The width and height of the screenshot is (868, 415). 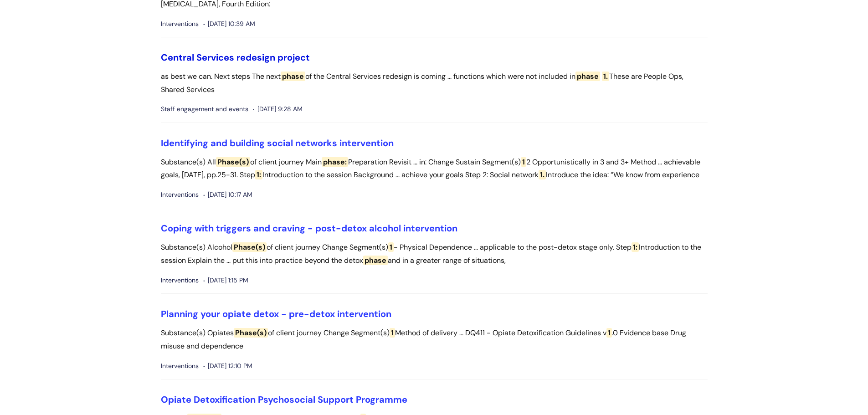 I want to click on span: phase:, so click(x=335, y=162).